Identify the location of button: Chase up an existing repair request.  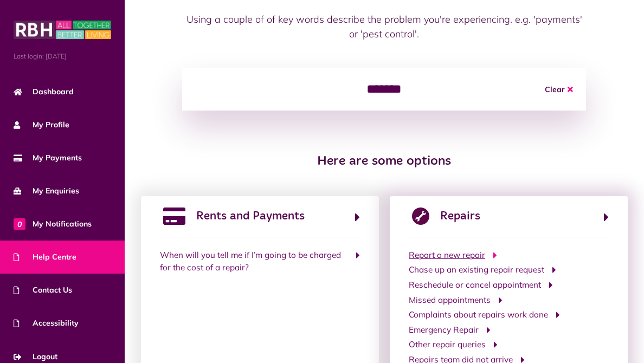
(509, 270).